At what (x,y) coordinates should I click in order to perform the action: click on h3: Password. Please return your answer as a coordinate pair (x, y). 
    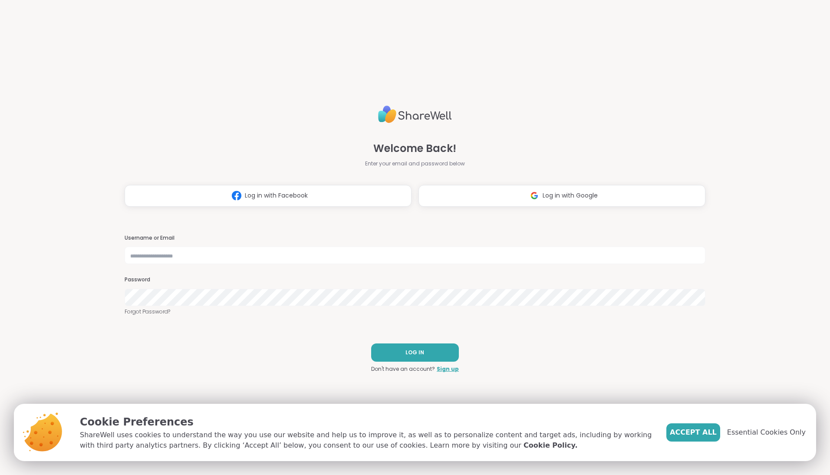
    Looking at the image, I should click on (415, 280).